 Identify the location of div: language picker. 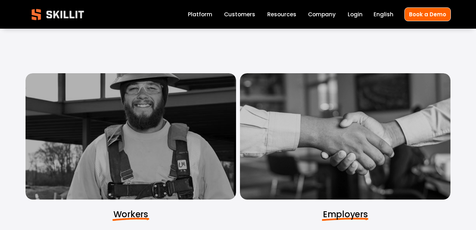
(384, 14).